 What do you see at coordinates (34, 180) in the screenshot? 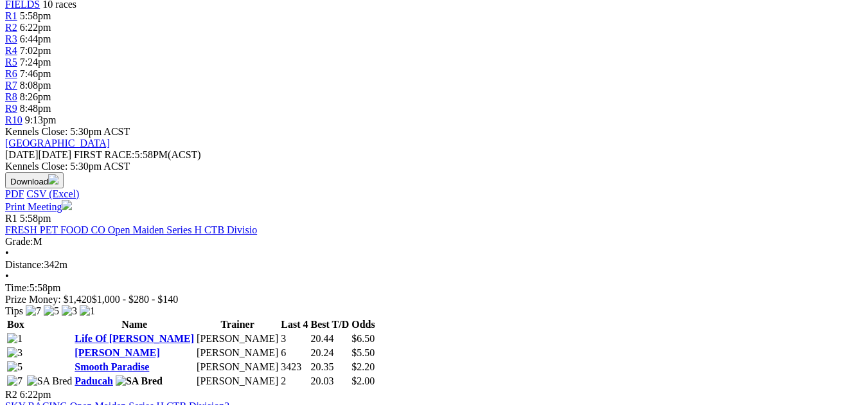
I see `button: Download` at bounding box center [34, 180].